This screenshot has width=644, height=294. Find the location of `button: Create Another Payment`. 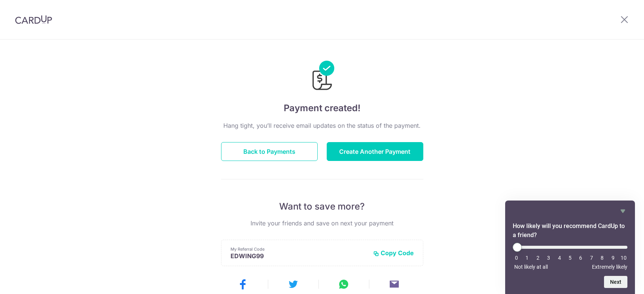

button: Create Another Payment is located at coordinates (375, 151).